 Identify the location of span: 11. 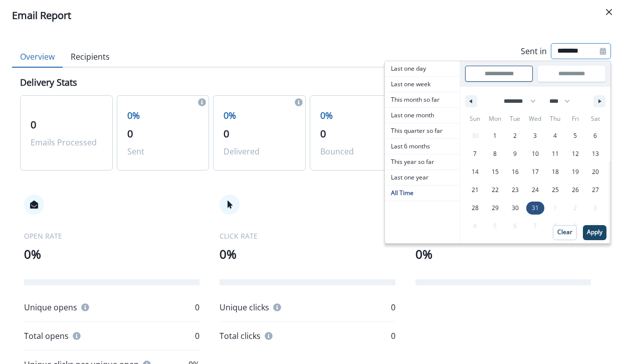
(556, 154).